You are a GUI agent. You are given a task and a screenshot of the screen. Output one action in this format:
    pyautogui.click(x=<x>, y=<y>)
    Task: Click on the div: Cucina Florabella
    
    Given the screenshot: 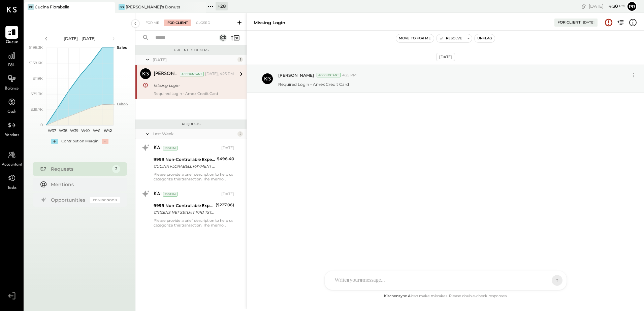 What is the action you would take?
    pyautogui.click(x=52, y=7)
    